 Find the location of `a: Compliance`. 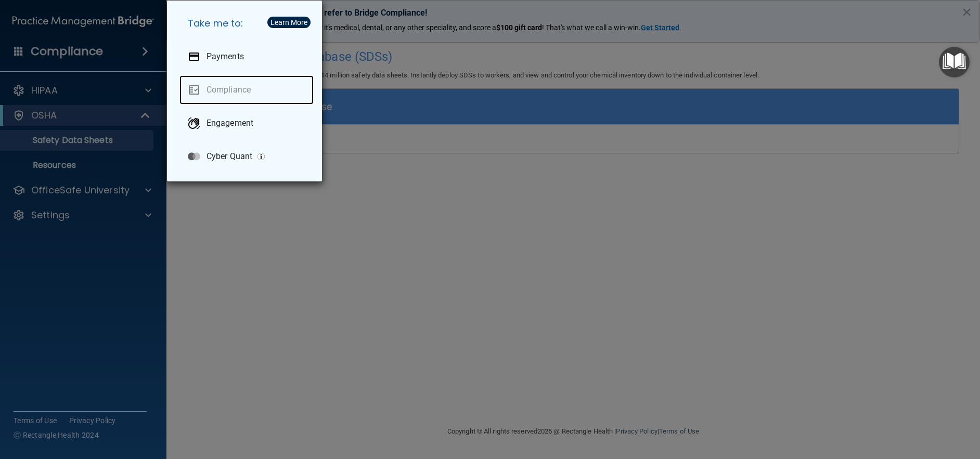

a: Compliance is located at coordinates (246, 90).